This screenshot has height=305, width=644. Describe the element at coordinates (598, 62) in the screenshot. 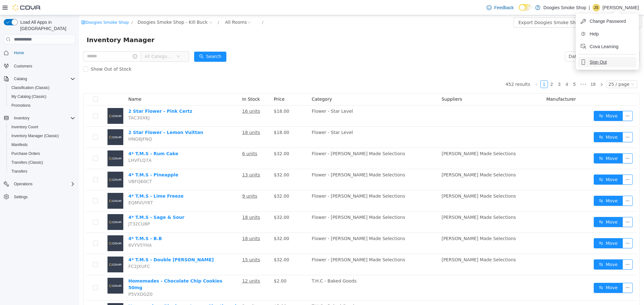

I see `span: Sign Out` at that location.